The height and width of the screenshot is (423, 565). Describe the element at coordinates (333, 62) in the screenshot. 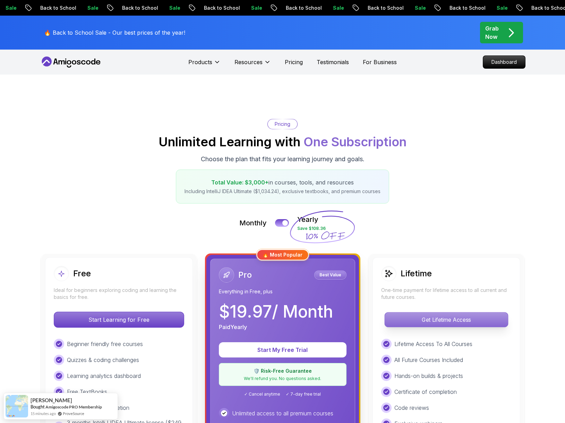

I see `a: Testimonials` at that location.